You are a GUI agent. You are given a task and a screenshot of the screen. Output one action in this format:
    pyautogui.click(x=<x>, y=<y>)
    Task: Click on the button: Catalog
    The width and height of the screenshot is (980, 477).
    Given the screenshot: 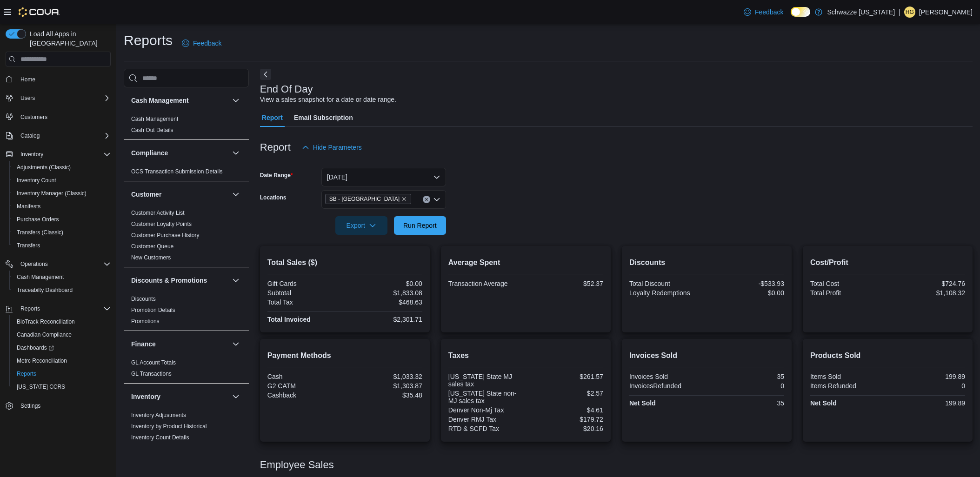 What is the action you would take?
    pyautogui.click(x=58, y=136)
    